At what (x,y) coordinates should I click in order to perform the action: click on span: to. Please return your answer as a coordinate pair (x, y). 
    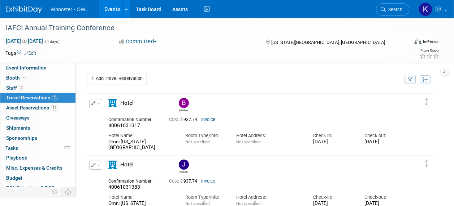
    Looking at the image, I should click on (24, 41).